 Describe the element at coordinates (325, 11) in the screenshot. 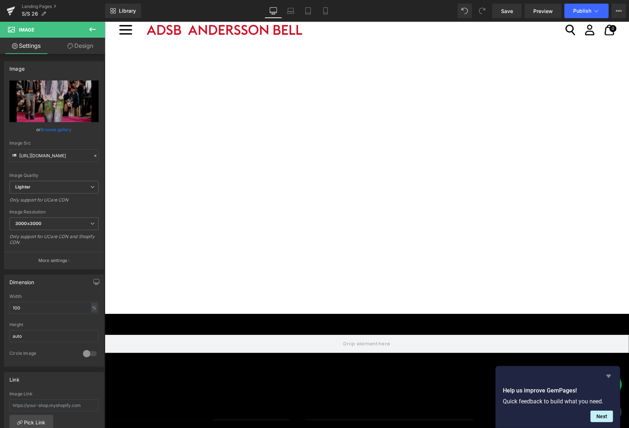

I see `a: Mobile` at that location.